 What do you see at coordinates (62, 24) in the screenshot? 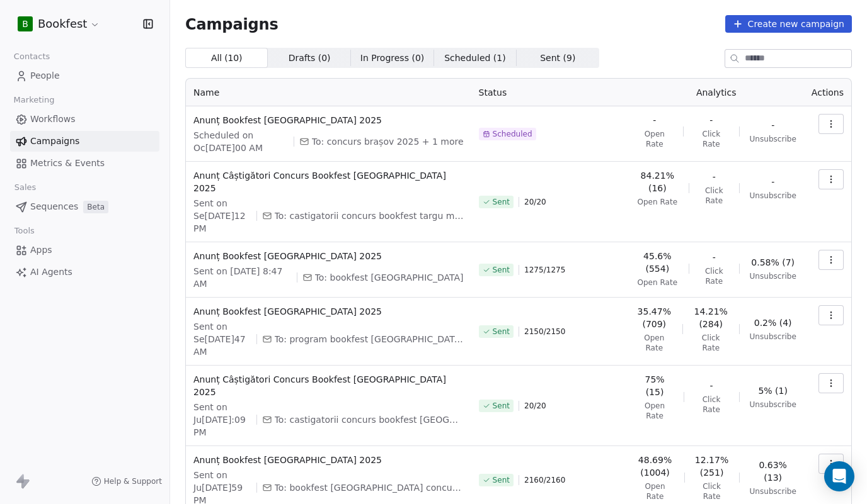
I see `span: Bookfest` at bounding box center [62, 24].